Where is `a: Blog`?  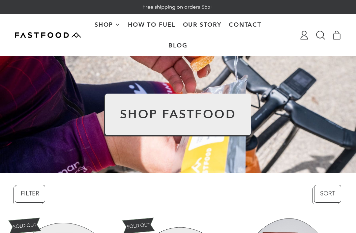
a: Blog is located at coordinates (178, 45).